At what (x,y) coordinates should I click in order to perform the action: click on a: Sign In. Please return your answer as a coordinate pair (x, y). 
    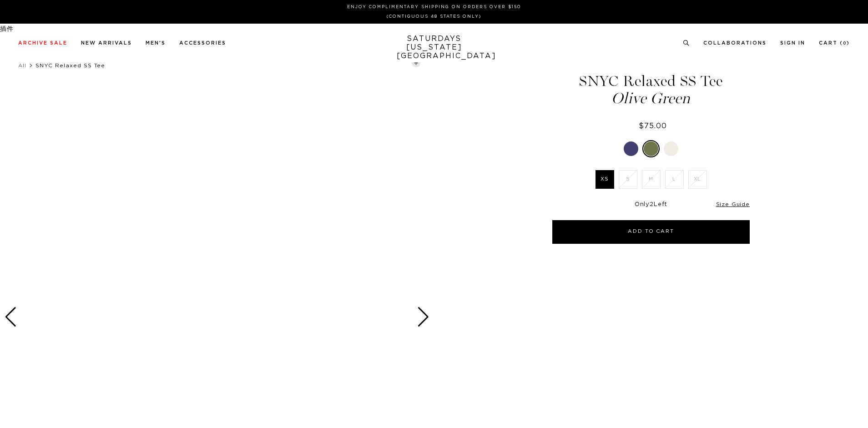
    Looking at the image, I should click on (793, 43).